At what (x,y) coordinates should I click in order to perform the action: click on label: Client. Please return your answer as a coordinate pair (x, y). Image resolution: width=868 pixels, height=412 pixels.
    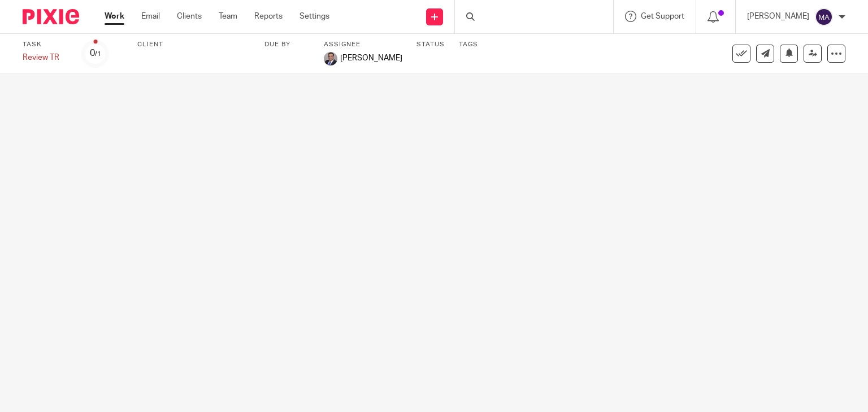
    Looking at the image, I should click on (194, 45).